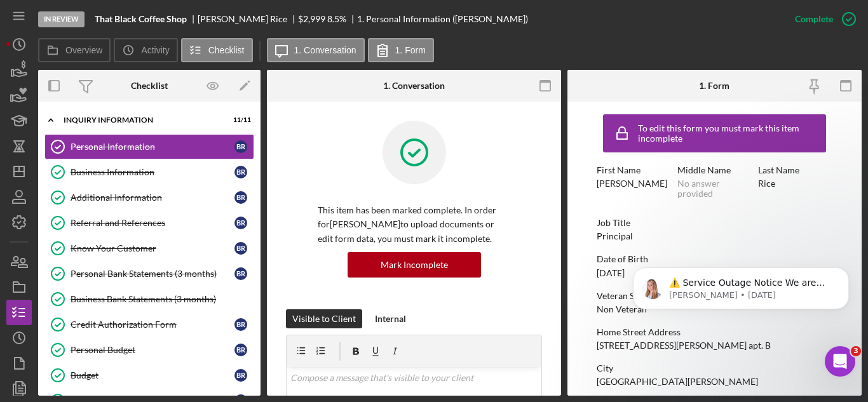 This screenshot has height=402, width=868. I want to click on a: Referral and ReferencesBR, so click(150, 223).